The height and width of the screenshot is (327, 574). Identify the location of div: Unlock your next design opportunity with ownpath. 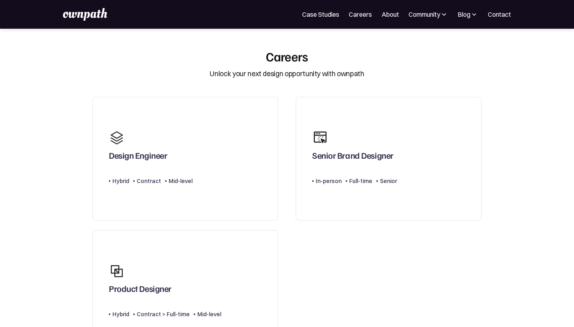
(286, 74).